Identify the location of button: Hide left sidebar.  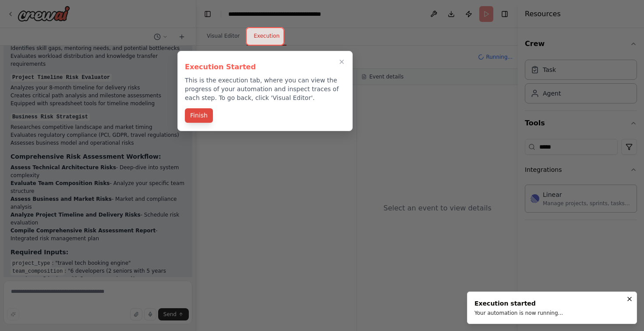
(208, 14).